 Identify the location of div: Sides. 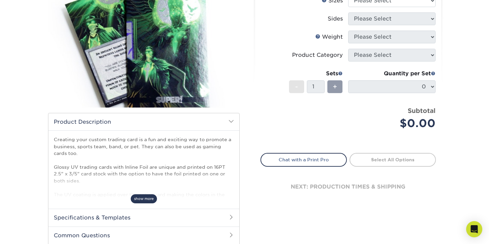
(335, 19).